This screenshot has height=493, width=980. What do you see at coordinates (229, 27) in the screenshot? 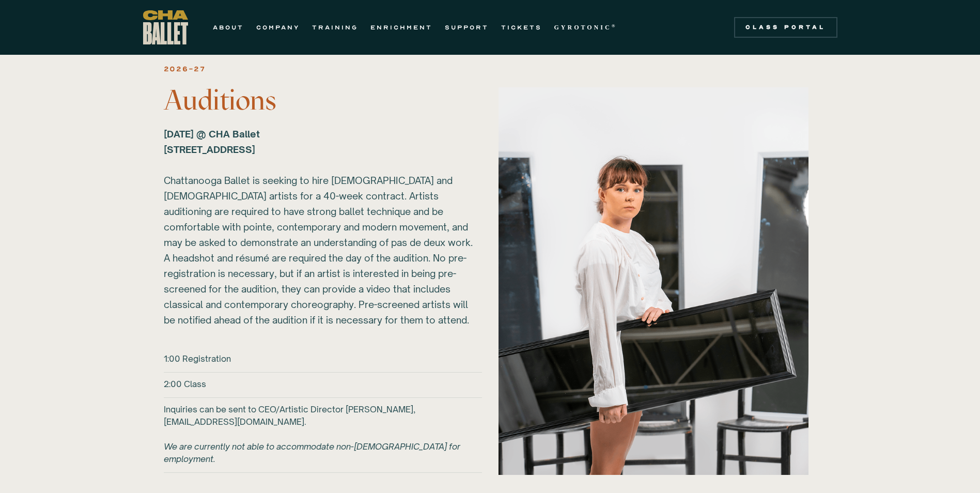
I see `a: ABOUT` at bounding box center [229, 27].